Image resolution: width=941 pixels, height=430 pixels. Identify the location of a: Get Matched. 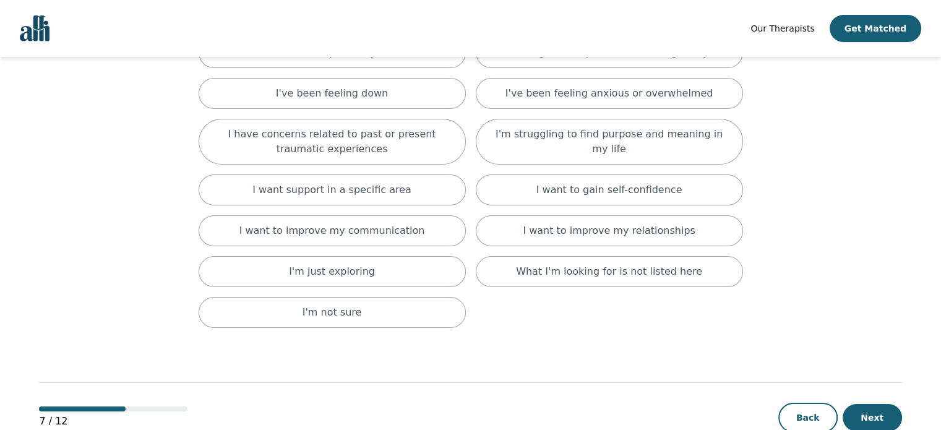
(875, 28).